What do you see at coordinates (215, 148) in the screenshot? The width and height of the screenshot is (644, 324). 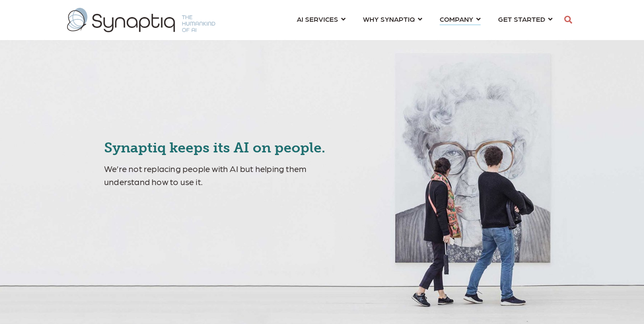 I see `span: Synaptiq keeps its AI on people.` at bounding box center [215, 148].